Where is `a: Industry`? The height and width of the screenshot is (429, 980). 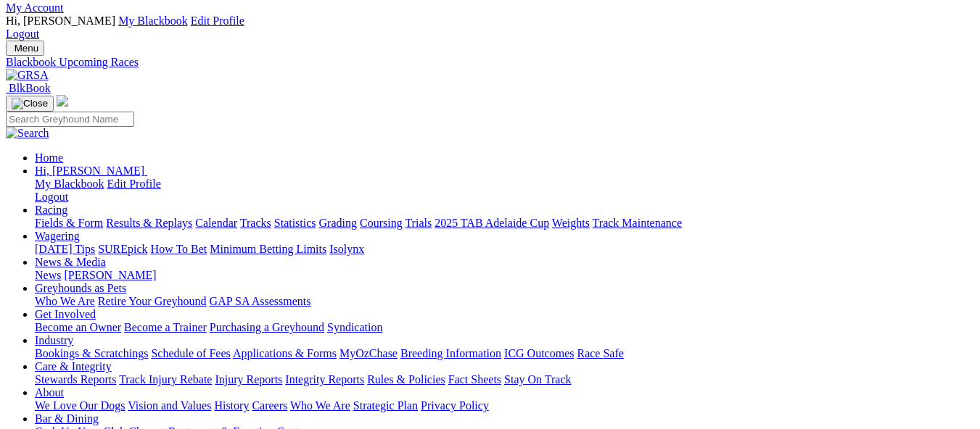 a: Industry is located at coordinates (53, 340).